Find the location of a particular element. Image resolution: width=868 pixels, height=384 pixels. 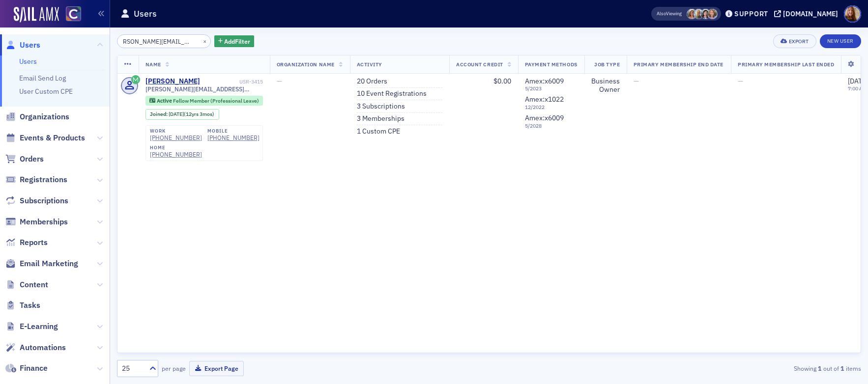

input: Search… is located at coordinates (164, 42).